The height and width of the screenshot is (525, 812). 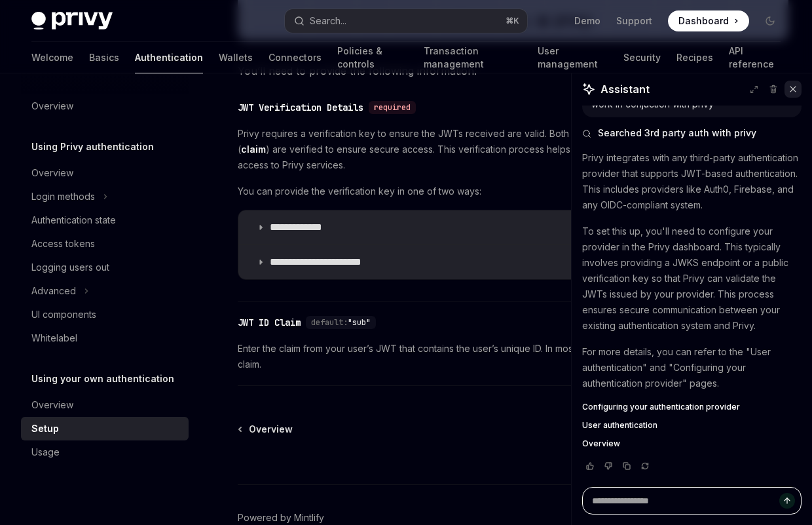 I want to click on a: Dashboard, so click(x=708, y=21).